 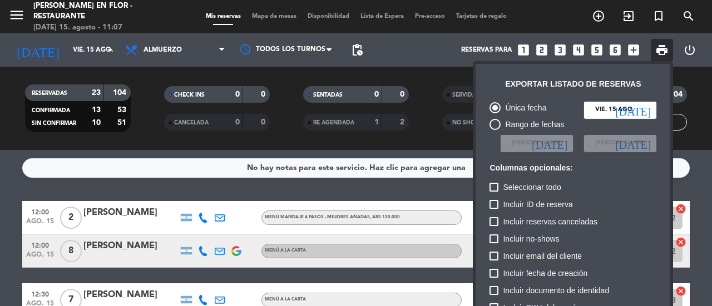 I want to click on span: Incluir fecha de creación, so click(x=545, y=274).